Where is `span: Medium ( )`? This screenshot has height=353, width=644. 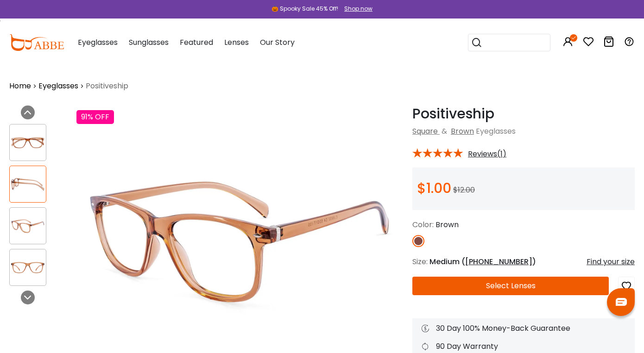 span: Medium ( ) is located at coordinates (483, 262).